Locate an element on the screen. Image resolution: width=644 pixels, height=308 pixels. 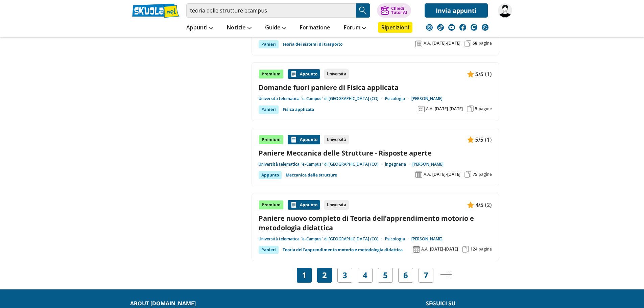
img: facebook is located at coordinates (462, 27).